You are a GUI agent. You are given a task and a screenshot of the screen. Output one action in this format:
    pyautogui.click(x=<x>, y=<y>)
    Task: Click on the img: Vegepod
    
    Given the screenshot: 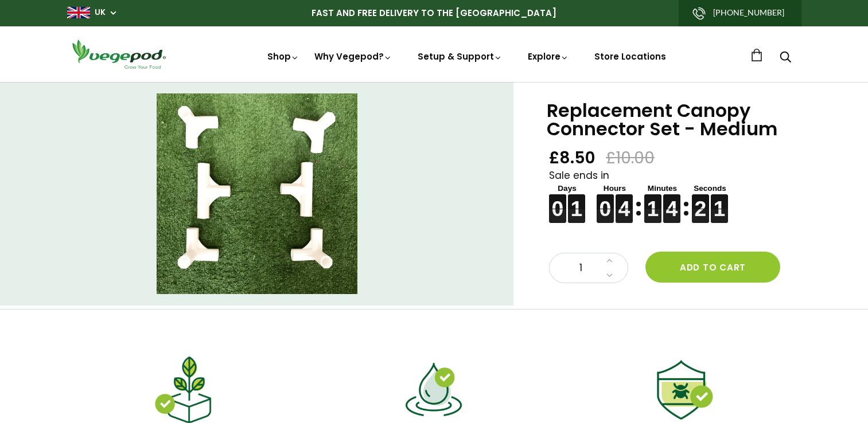 What is the action you would take?
    pyautogui.click(x=119, y=54)
    